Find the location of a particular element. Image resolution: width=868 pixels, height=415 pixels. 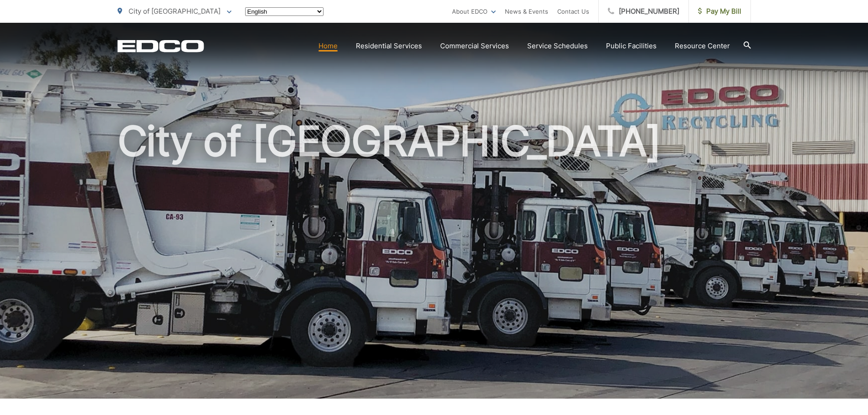

a: About EDCO is located at coordinates (474, 11).